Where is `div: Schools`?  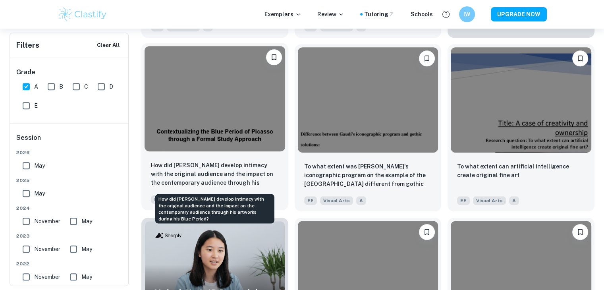 div: Schools is located at coordinates (422, 14).